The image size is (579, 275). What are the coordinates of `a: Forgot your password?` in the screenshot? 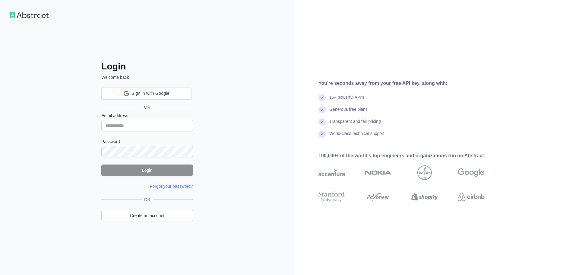 It's located at (171, 186).